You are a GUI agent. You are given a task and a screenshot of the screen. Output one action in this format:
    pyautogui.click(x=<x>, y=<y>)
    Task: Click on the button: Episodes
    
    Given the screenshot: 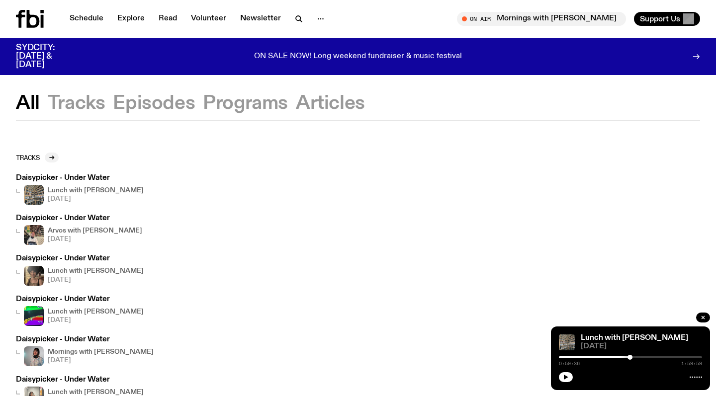 What is the action you would take?
    pyautogui.click(x=154, y=103)
    